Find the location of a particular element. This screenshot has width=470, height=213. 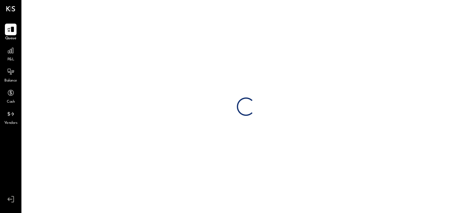

span: Queue is located at coordinates (11, 39).